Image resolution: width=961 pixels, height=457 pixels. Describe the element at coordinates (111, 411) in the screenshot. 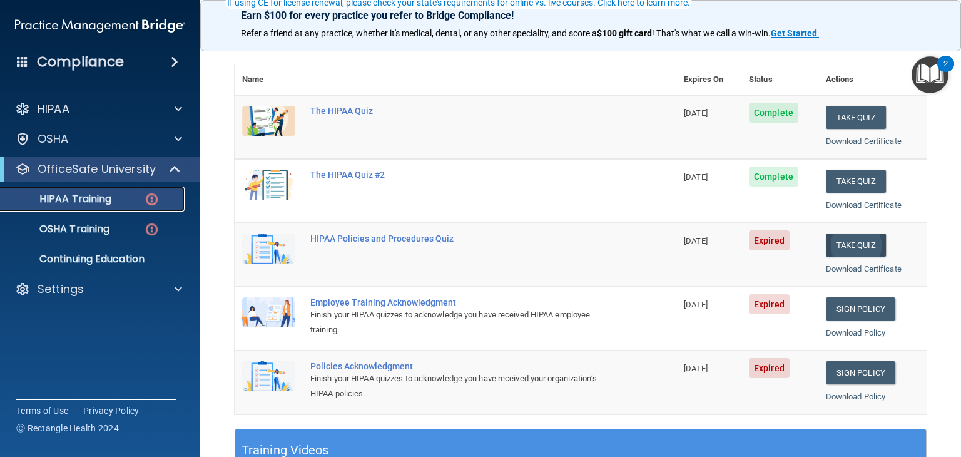

I see `a: Privacy Policy` at that location.